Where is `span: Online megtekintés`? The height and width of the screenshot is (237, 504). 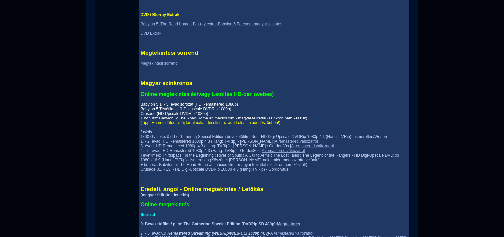
span: Online megtekintés is located at coordinates (165, 205).